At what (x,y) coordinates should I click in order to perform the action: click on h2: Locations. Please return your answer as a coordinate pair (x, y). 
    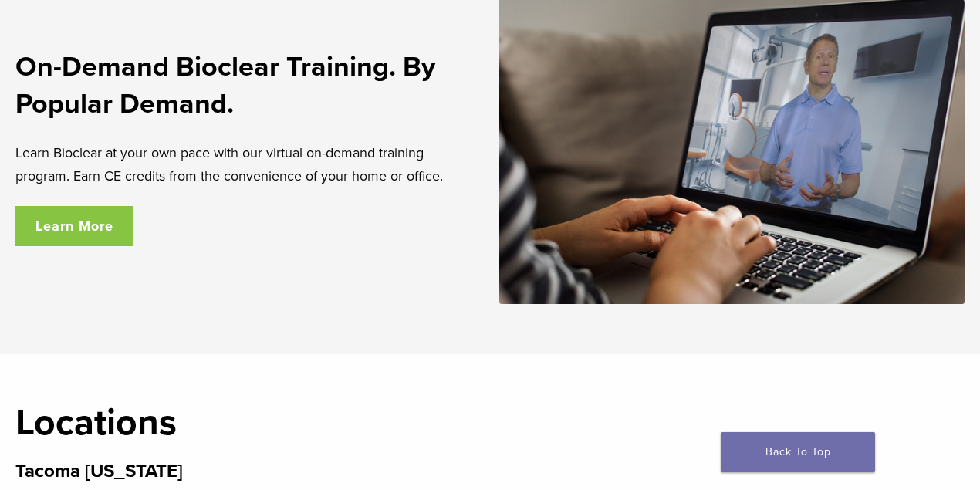
    Looking at the image, I should click on (490, 423).